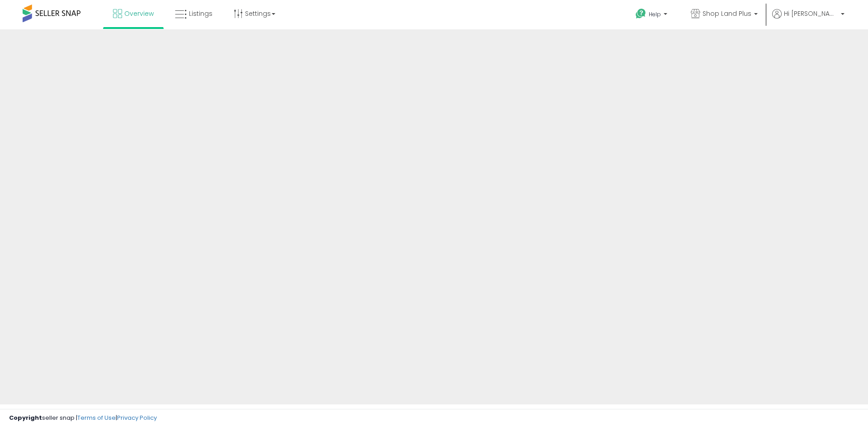 This screenshot has width=868, height=427. I want to click on span: Help, so click(654, 14).